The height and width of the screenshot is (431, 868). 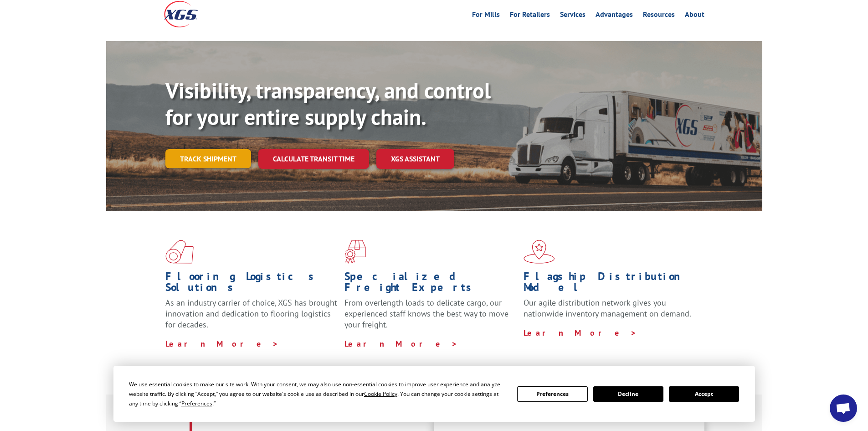 I want to click on a: Calculate transit time, so click(x=314, y=159).